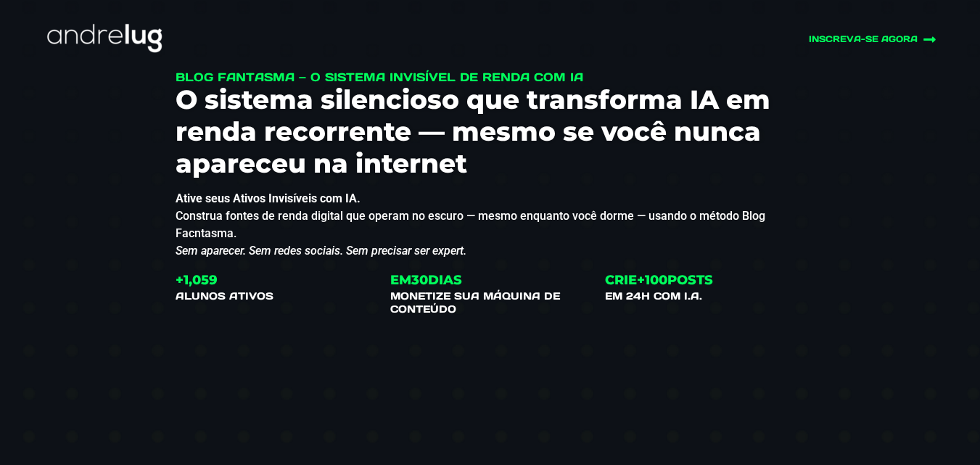 Image resolution: width=980 pixels, height=465 pixels. I want to click on strong: Ative seus Ativos Invisíveis com IA., so click(268, 198).